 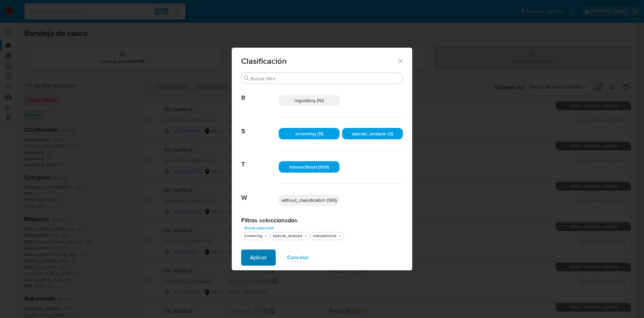 I want to click on span: without_classification (365), so click(x=309, y=200).